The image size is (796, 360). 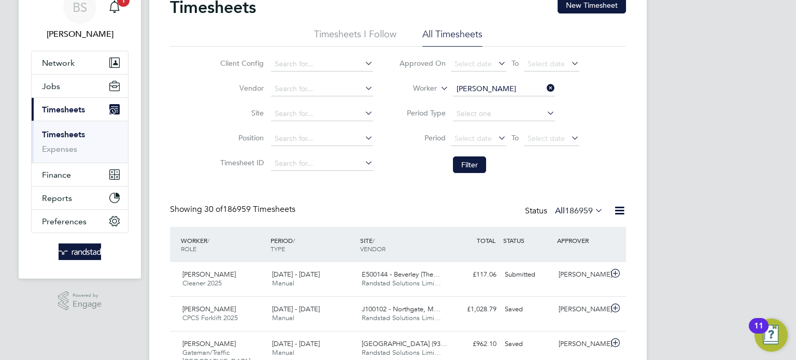 I want to click on div: Timesheets, so click(x=80, y=141).